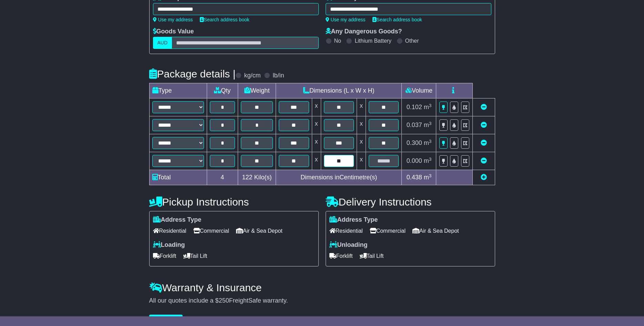 This screenshot has height=326, width=644. Describe the element at coordinates (348, 245) in the screenshot. I see `label: Unloading` at that location.